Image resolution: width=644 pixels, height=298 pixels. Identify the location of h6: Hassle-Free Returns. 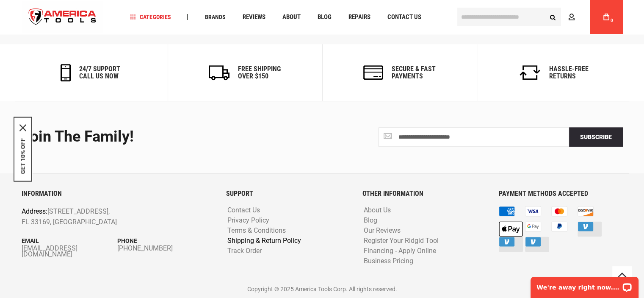
(569, 73).